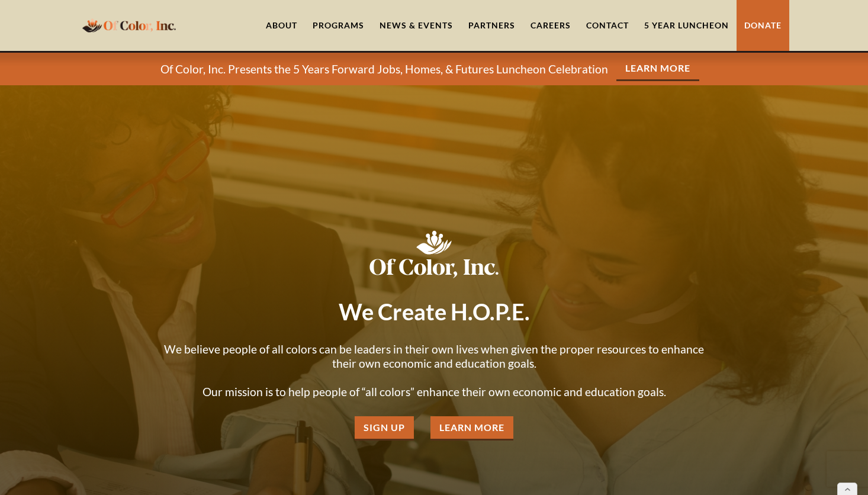 The width and height of the screenshot is (868, 495). What do you see at coordinates (384, 69) in the screenshot?
I see `p: Of Color, Inc. Presents the 5 Years Forward Jobs, Homes, & Futures Luncheon Celebration` at bounding box center [384, 69].